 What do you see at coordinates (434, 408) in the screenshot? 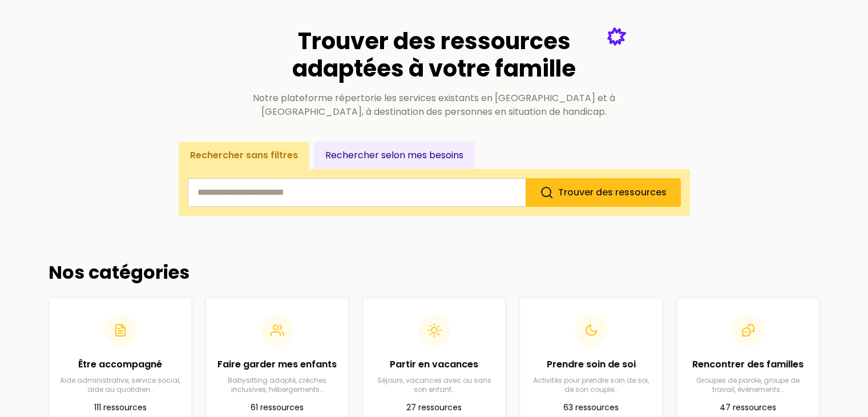
I see `p: 27 ressources` at bounding box center [434, 408].